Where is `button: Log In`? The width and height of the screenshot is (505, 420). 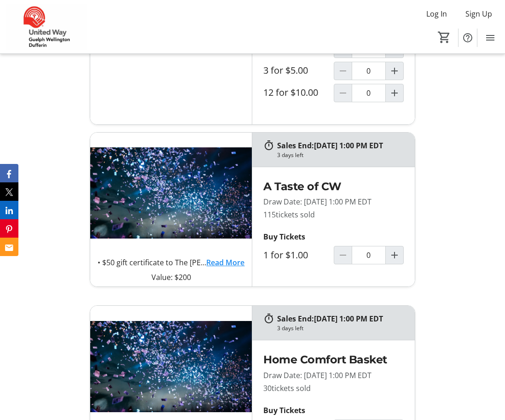 button: Log In is located at coordinates (437, 14).